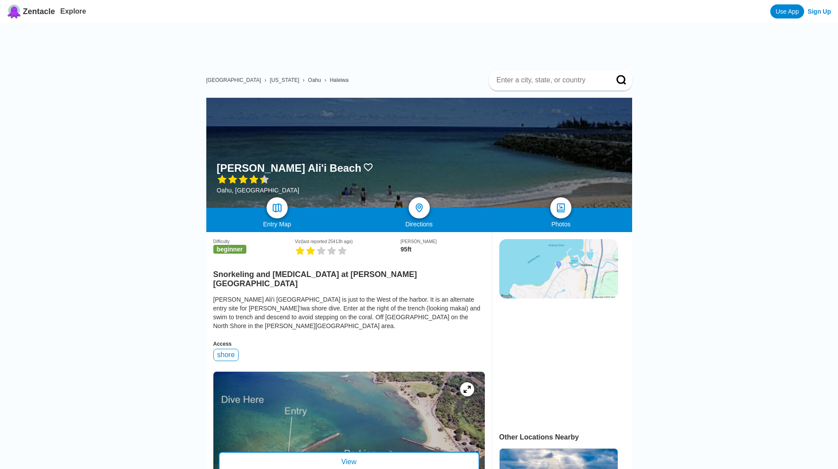 The height and width of the screenshot is (469, 838). What do you see at coordinates (419, 224) in the screenshot?
I see `div: Directions` at bounding box center [419, 224].